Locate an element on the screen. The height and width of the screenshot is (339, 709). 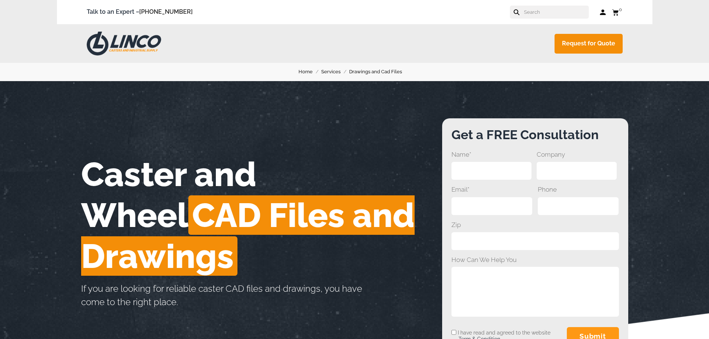
h1: Caster and Wheel is located at coordinates (262, 215).